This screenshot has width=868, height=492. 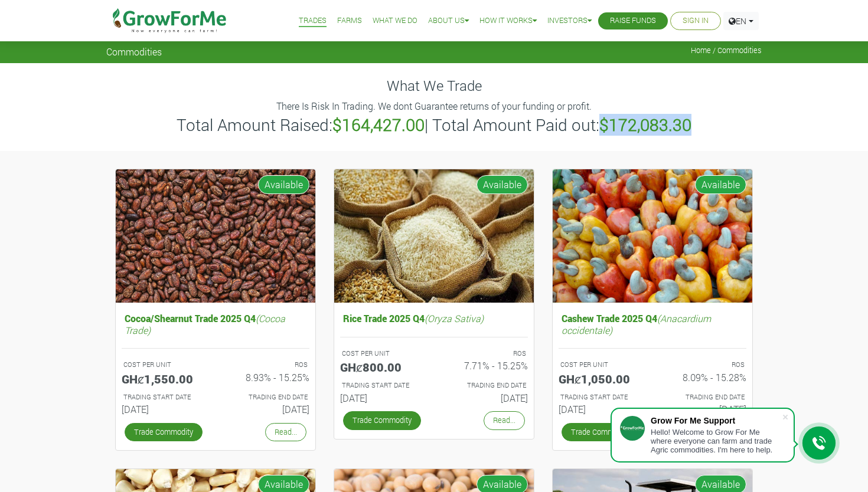 I want to click on a: EN, so click(x=741, y=20).